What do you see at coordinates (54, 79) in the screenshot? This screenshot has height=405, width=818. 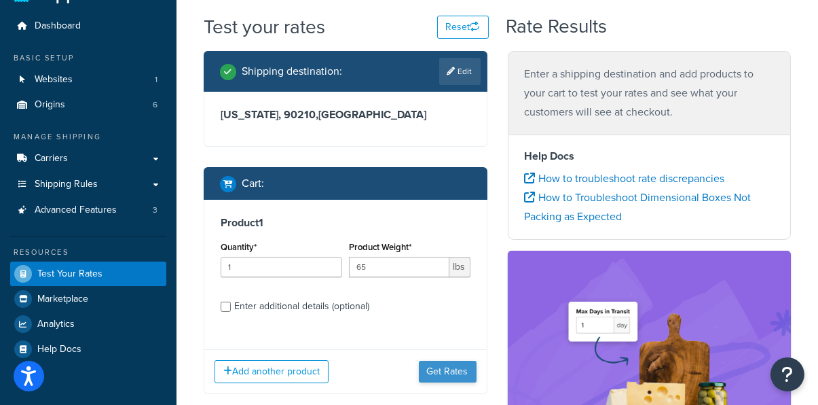 I see `span: Websites` at bounding box center [54, 79].